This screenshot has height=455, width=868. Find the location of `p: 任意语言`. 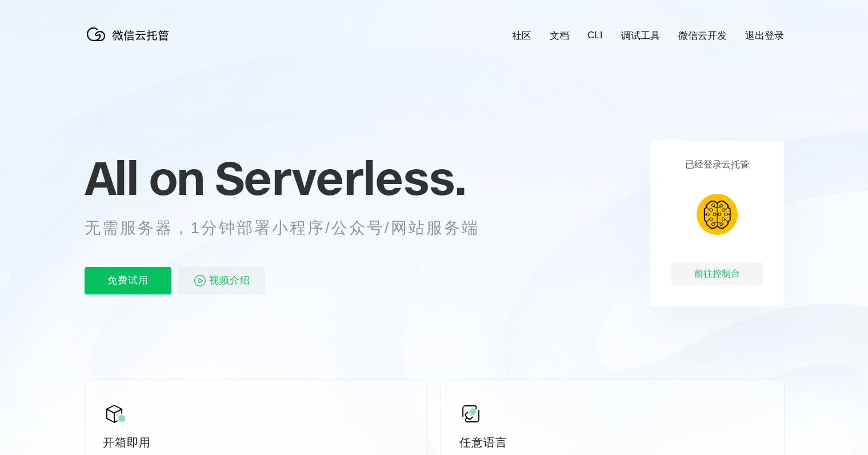

p: 任意语言 is located at coordinates (613, 443).